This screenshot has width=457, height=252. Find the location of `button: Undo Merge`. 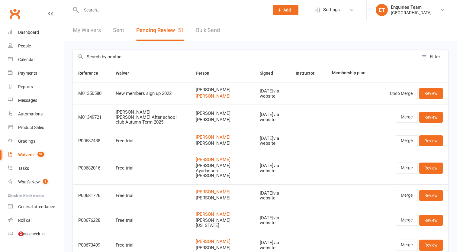

button: Undo Merge is located at coordinates (401, 93).